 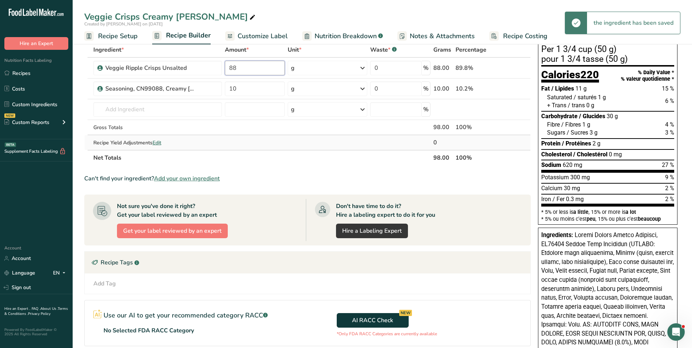 I want to click on div: Not sure you've done it right? Get your label reviewed by an expert, so click(x=167, y=210).